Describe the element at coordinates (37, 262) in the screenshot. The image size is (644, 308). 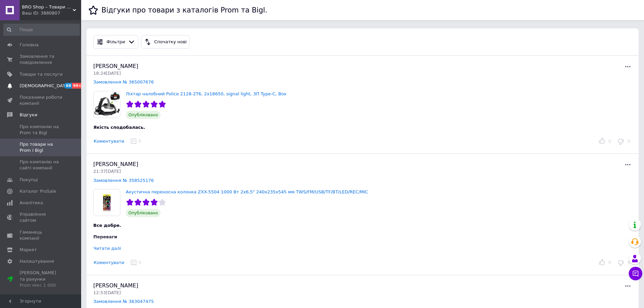
I see `span: Налаштування` at that location.